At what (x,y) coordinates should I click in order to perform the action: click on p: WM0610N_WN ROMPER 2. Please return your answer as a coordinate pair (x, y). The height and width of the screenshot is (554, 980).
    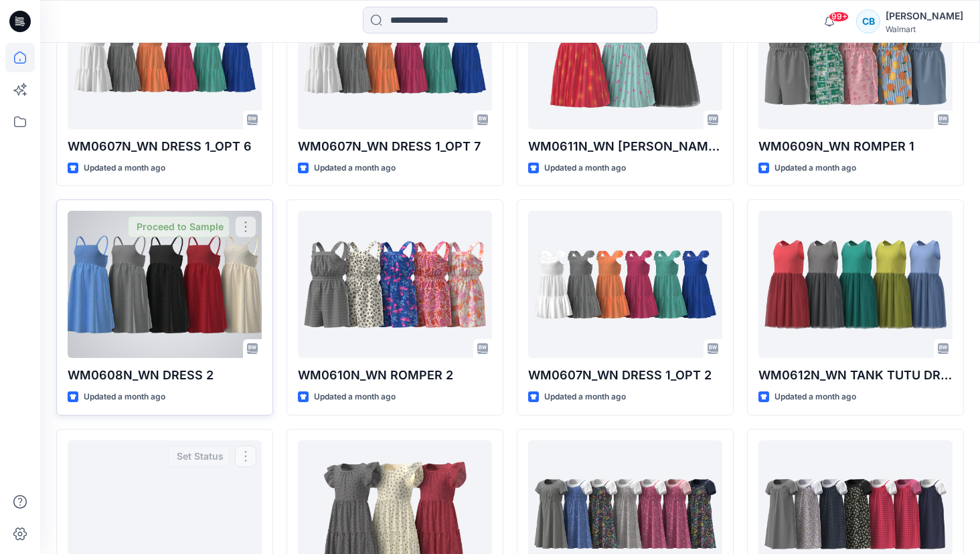
    Looking at the image, I should click on (395, 376).